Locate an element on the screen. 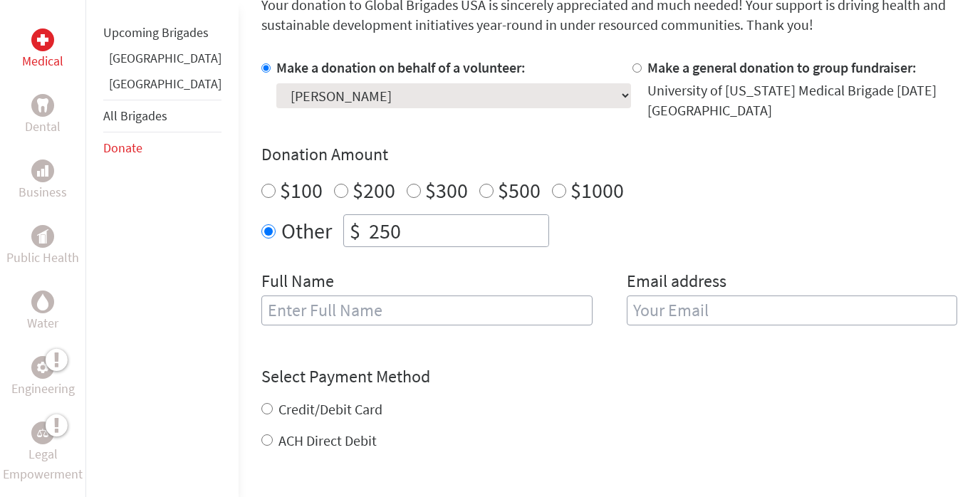  p: Engineering is located at coordinates (43, 389).